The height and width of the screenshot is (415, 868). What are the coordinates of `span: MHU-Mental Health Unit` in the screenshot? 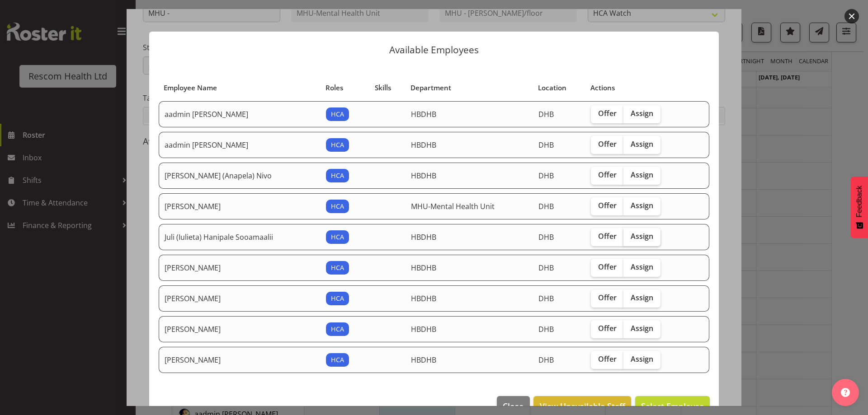 It's located at (453, 206).